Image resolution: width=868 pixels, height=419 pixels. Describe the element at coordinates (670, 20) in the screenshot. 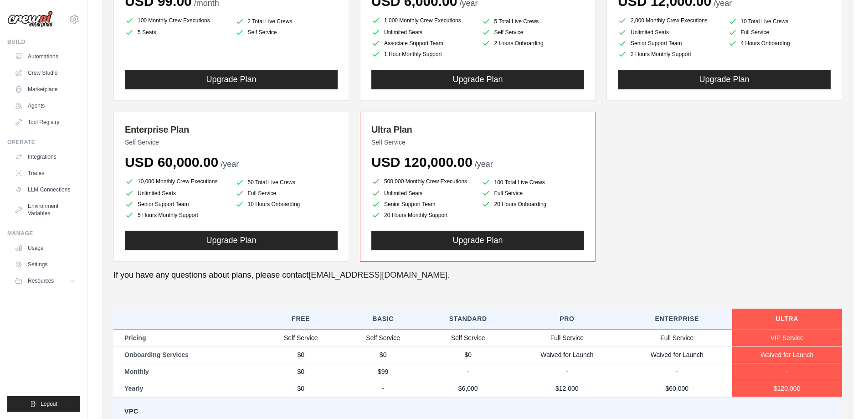

I see `li: 2,000 Monthly Crew Executions` at that location.